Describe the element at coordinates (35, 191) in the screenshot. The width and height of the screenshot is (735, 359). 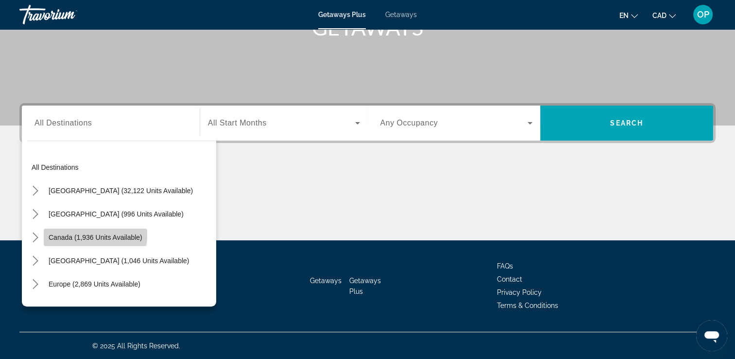
I see `button: Toggle United States (32,122 units available) submenu` at that location.